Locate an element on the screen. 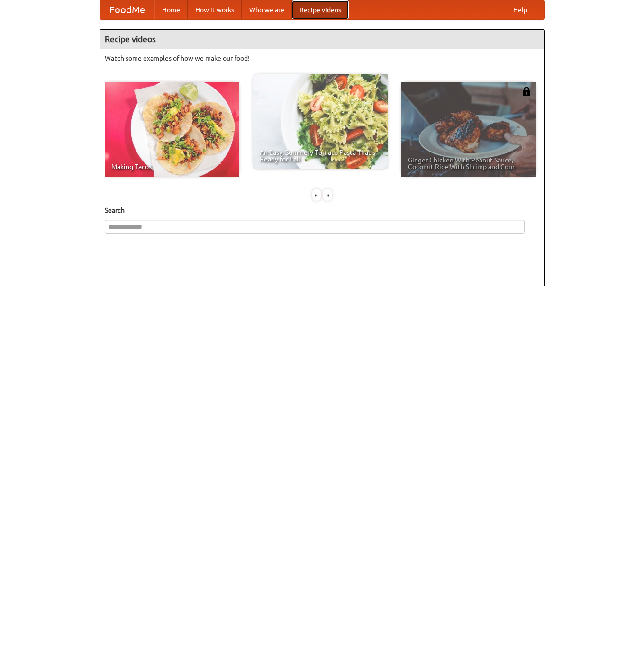 This screenshot has height=670, width=644. p: Watch some examples of how we make our food! is located at coordinates (322, 59).